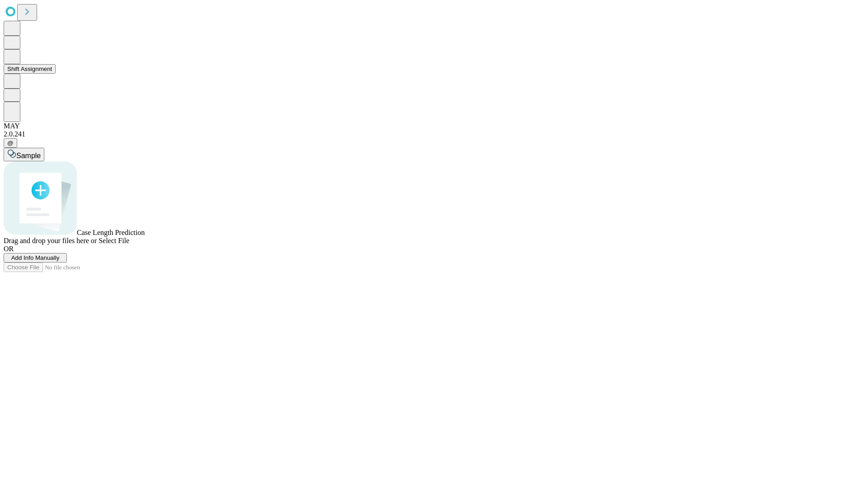 The width and height of the screenshot is (868, 488). I want to click on span: Drag and drop your files here or, so click(50, 240).